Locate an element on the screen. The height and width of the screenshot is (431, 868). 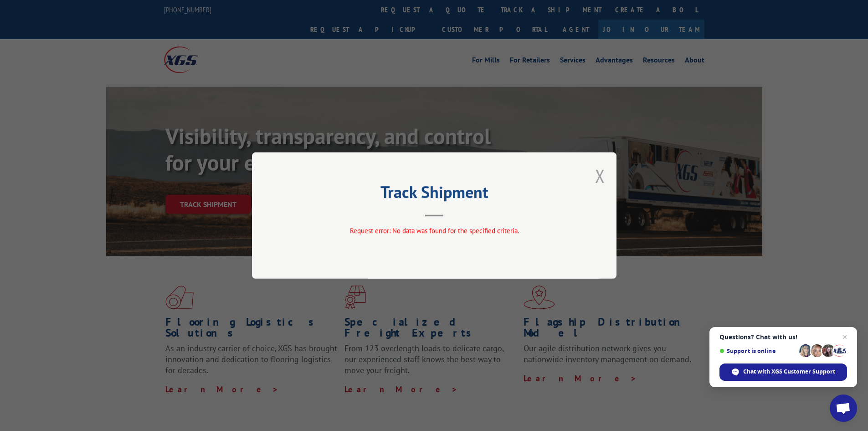
span: Request error: No data was found for the specified criteria. is located at coordinates (434, 230).